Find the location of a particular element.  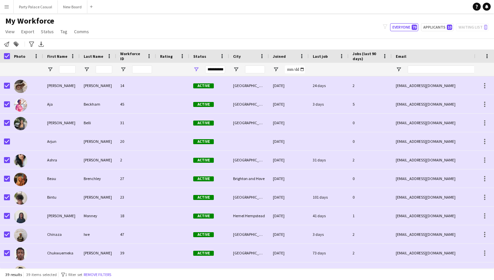

span: Joined is located at coordinates (279, 56).